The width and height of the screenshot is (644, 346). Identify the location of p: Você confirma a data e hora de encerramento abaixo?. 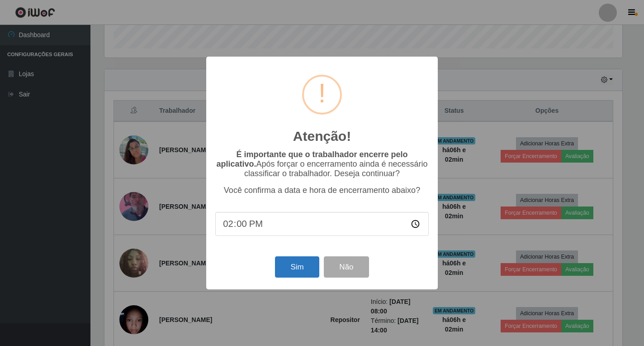
(322, 190).